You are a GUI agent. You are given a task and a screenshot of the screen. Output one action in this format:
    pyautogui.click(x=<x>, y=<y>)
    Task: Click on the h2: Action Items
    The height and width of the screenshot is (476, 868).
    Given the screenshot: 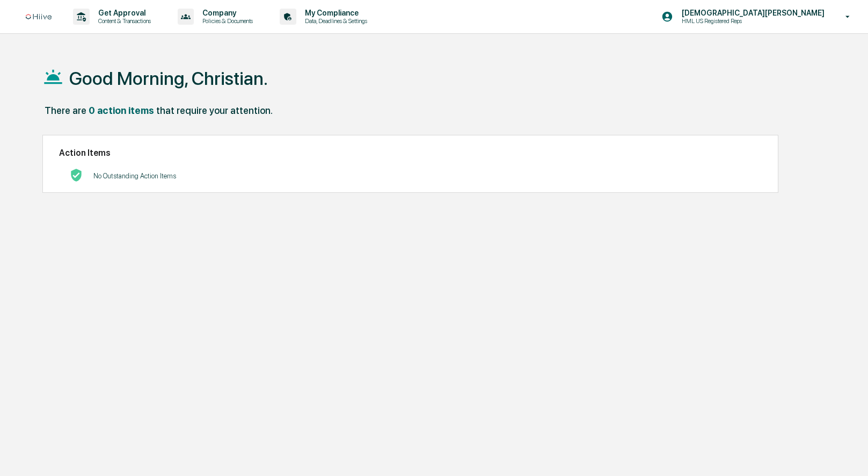 What is the action you would take?
    pyautogui.click(x=410, y=152)
    